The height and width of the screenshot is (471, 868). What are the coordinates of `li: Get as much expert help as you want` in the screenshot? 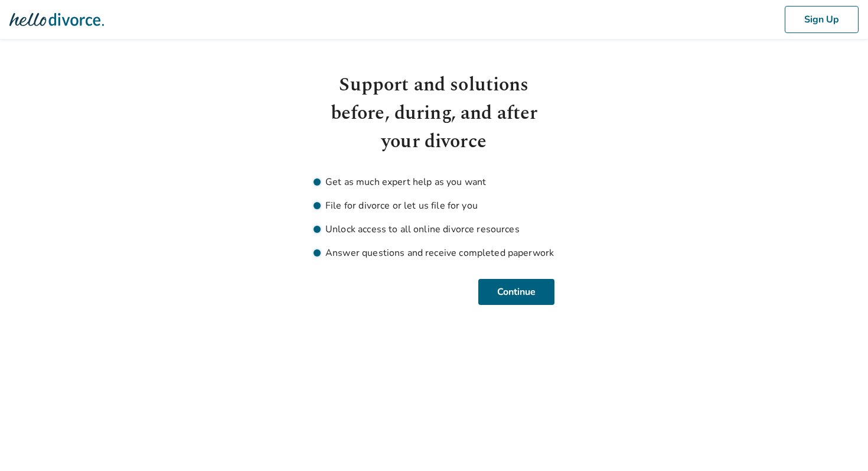 It's located at (434, 182).